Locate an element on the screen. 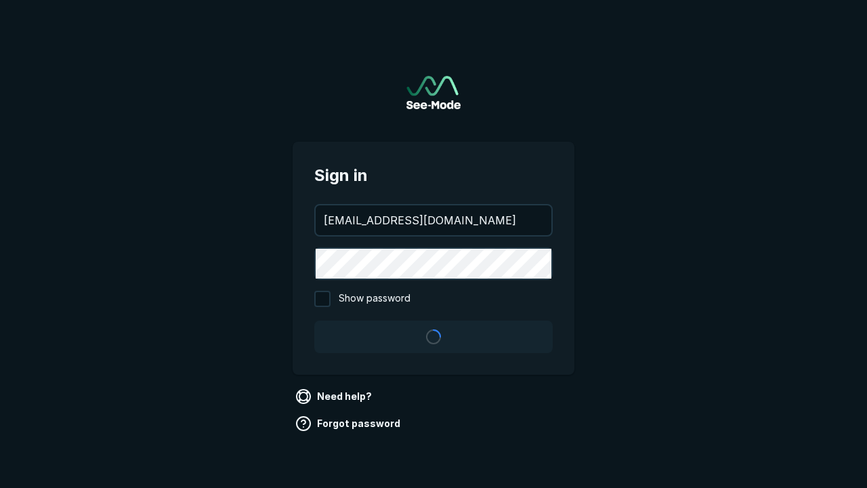 Image resolution: width=867 pixels, height=488 pixels. input: your@email.com is located at coordinates (434, 220).